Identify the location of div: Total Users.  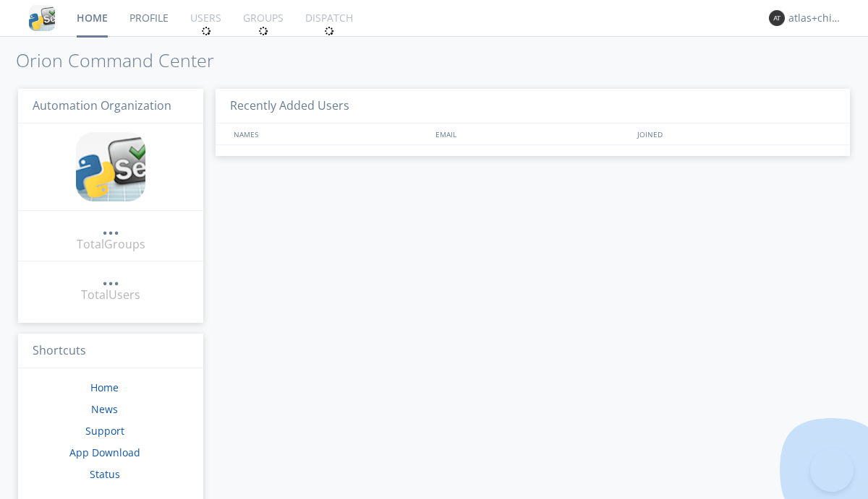
(110, 294).